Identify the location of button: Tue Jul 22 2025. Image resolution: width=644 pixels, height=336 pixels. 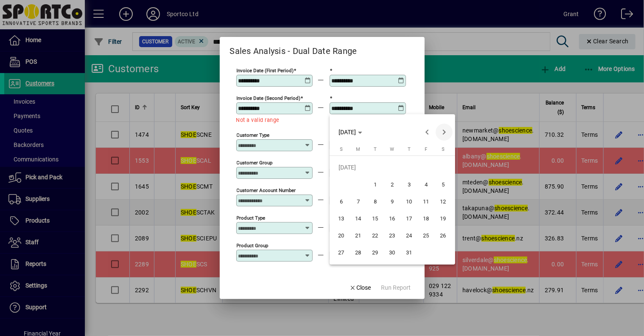
(376, 235).